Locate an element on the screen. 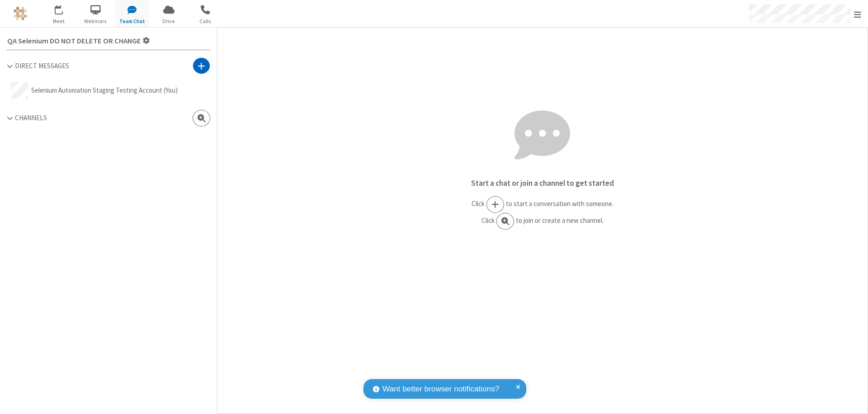 The height and width of the screenshot is (414, 868). p: Start a chat or join a channel to get started is located at coordinates (543, 184).